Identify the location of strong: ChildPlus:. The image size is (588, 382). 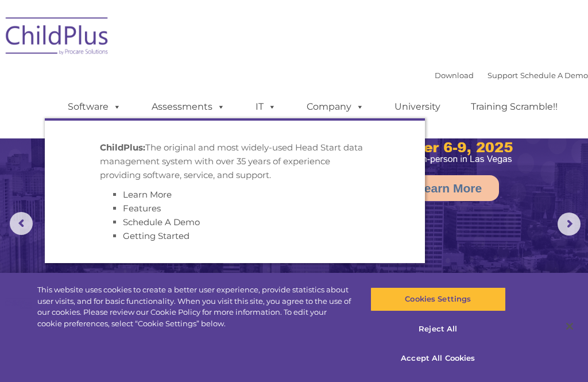
(122, 147).